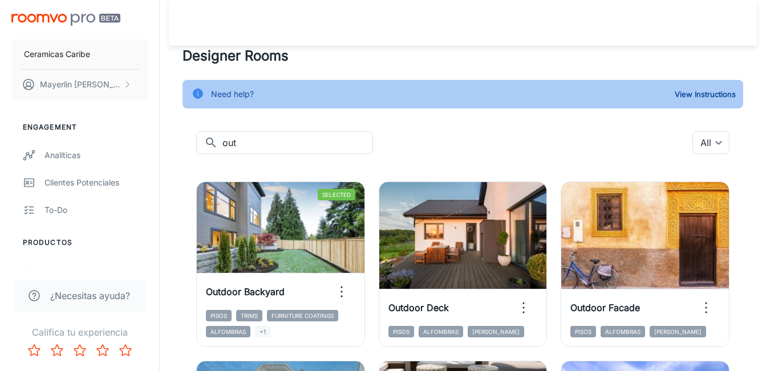 The width and height of the screenshot is (766, 371). I want to click on h6: Outdoor Deck, so click(419, 307).